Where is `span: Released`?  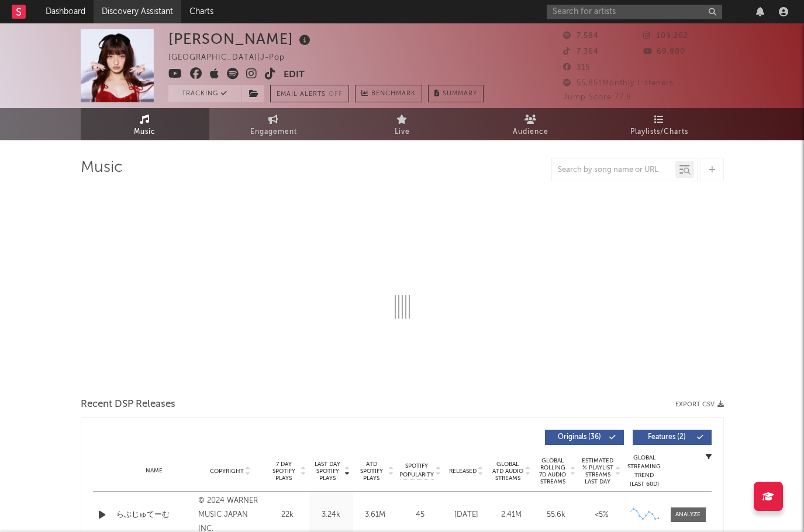 span: Released is located at coordinates (462, 471).